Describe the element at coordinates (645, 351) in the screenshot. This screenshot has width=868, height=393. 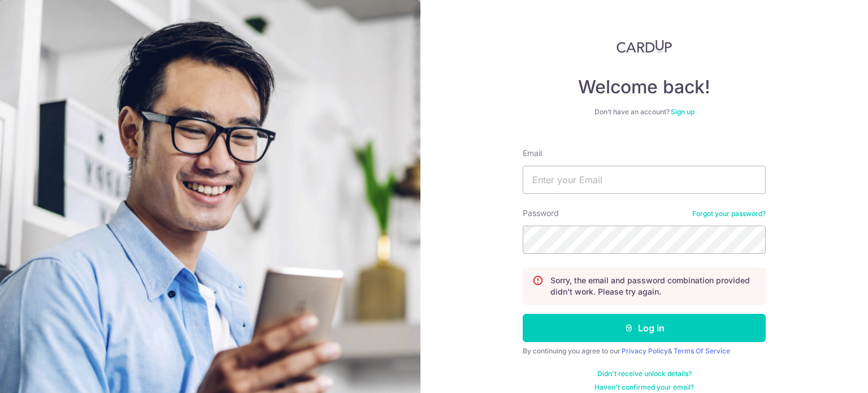
I see `a: Privacy Policy` at that location.